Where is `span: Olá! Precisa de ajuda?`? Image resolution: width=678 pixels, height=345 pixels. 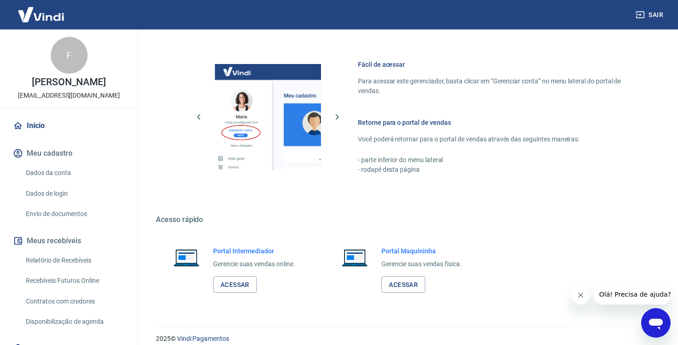
span: Olá! Precisa de ajuda? is located at coordinates (41, 10).